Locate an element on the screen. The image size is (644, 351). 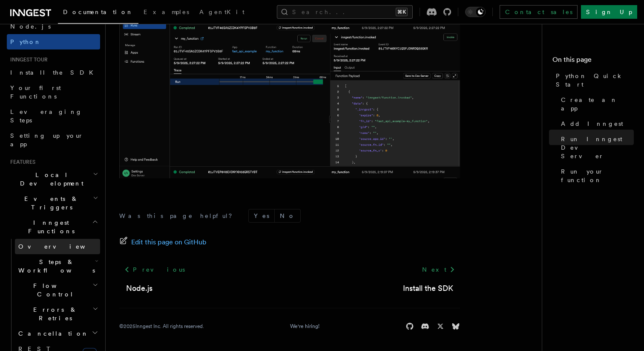
span: Your first Functions is located at coordinates (35, 92).